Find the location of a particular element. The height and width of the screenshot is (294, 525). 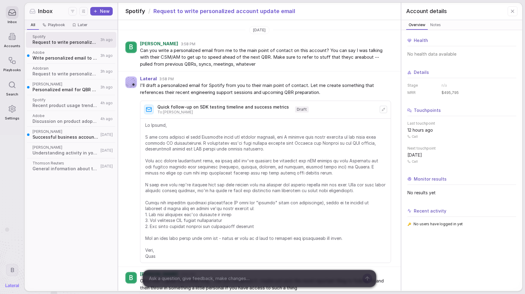

dt: MRR is located at coordinates (423, 93).